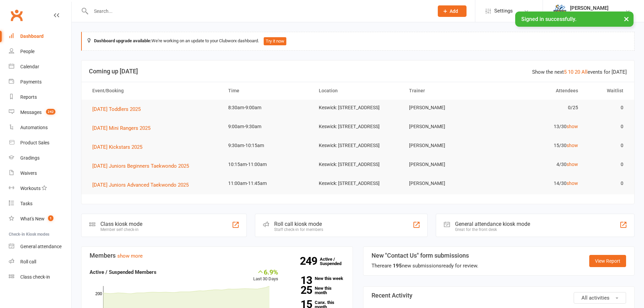 This screenshot has width=644, height=308. I want to click on a: Messages 242, so click(40, 112).